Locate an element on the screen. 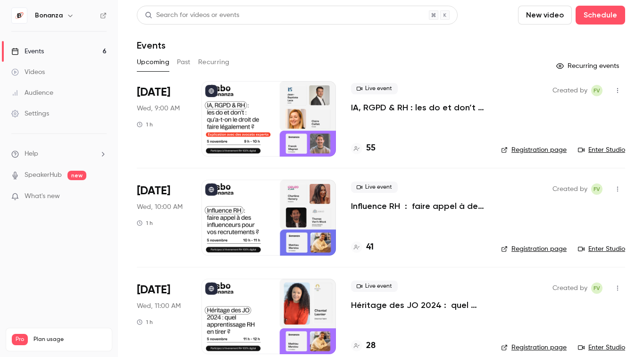 The image size is (644, 357). a: 28 is located at coordinates (363, 346).